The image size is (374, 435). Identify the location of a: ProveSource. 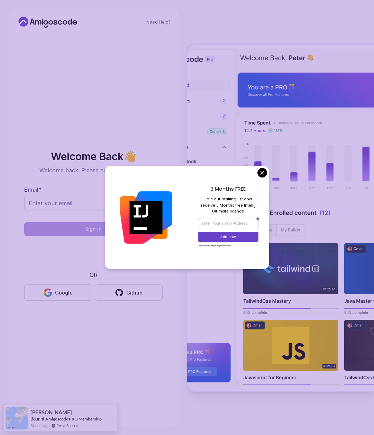
(67, 426).